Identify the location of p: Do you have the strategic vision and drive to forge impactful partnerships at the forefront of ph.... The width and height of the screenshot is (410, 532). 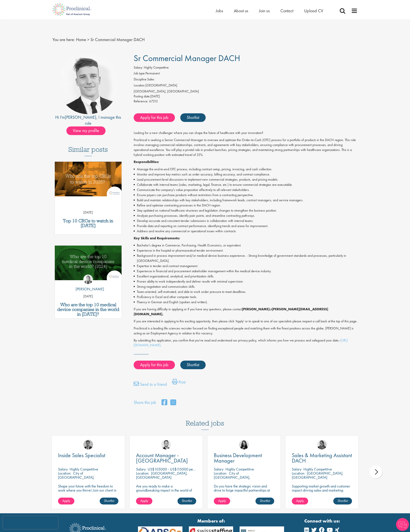
(244, 496).